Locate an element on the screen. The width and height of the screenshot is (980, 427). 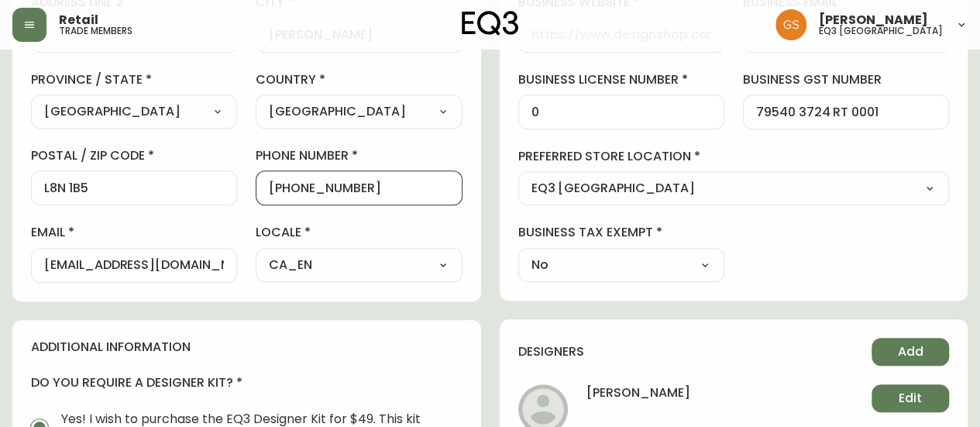
label: country is located at coordinates (359, 79).